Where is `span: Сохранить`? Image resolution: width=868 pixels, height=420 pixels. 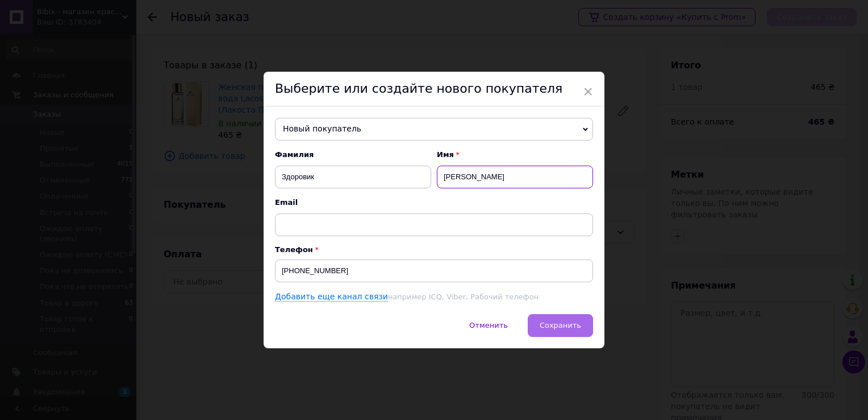 span: Сохранить is located at coordinates (560, 325).